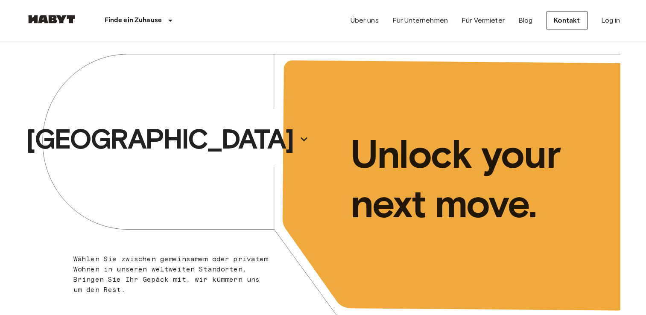  Describe the element at coordinates (526, 21) in the screenshot. I see `a: Blog` at that location.